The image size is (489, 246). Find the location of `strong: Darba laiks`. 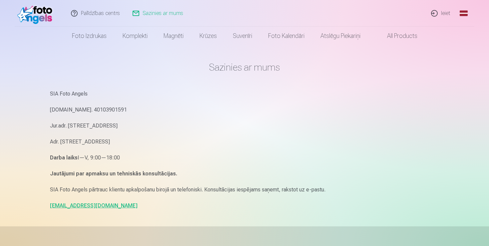

strong: Darba laiks is located at coordinates (64, 158).